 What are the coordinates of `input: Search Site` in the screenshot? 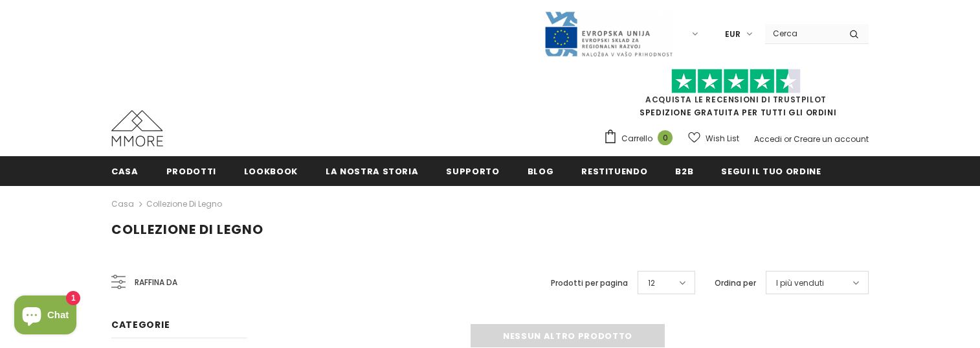 It's located at (802, 33).